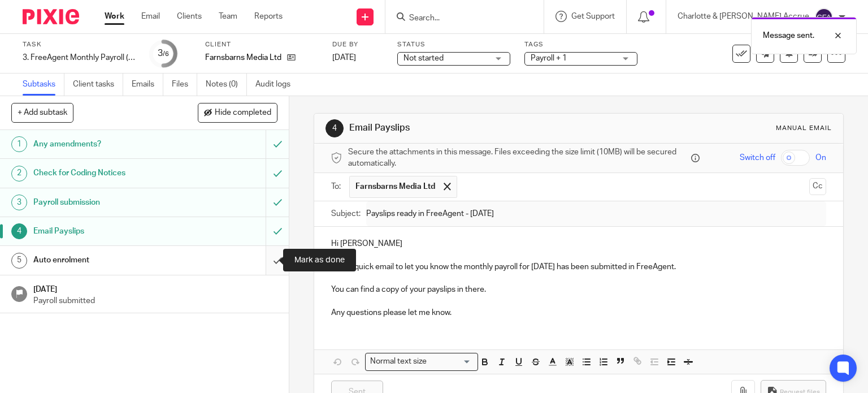 This screenshot has height=393, width=868. I want to click on span: On, so click(821, 158).